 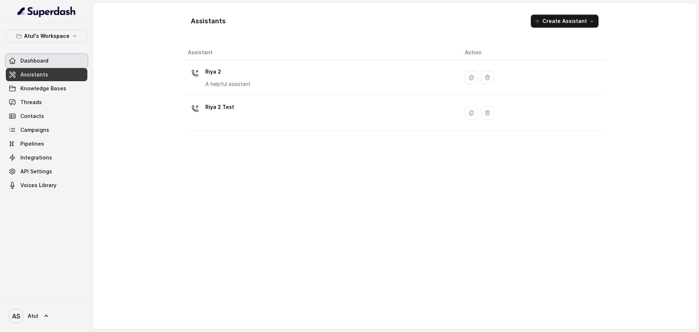 I want to click on p: Riya 2, so click(x=228, y=72).